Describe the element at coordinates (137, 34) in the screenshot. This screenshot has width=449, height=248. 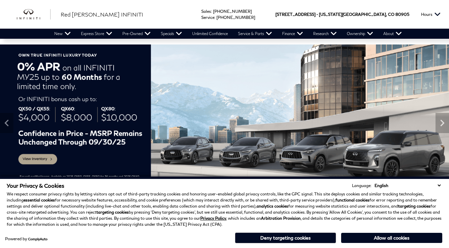
I see `a: Pre-Owned` at that location.